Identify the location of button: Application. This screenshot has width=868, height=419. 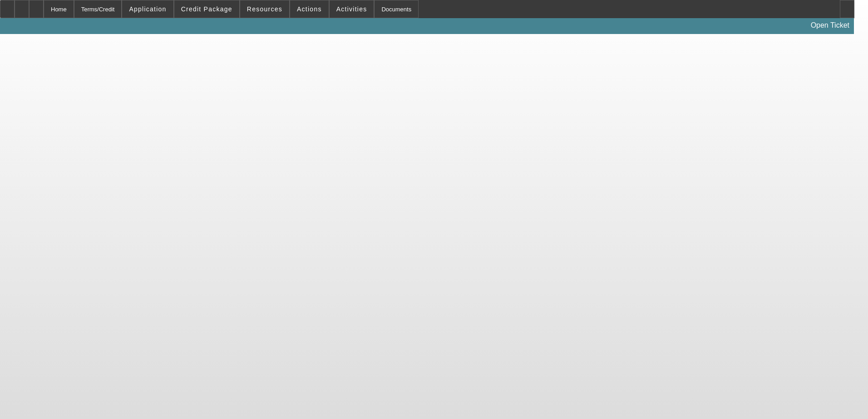
(147, 9).